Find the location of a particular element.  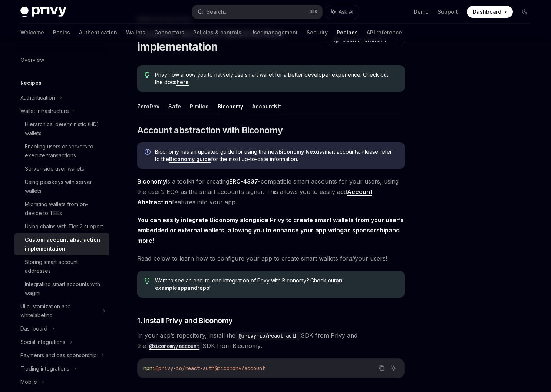

div: Storing smart account addresses is located at coordinates (65, 266).